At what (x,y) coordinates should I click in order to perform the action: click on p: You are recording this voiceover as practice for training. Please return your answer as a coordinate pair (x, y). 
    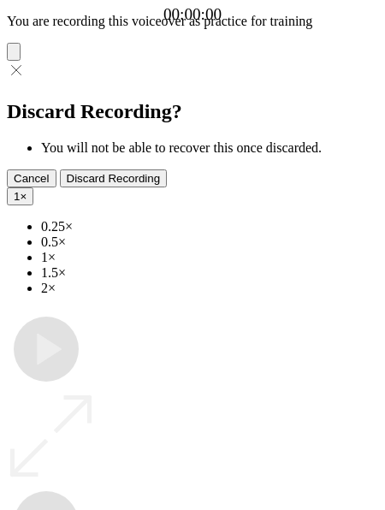
    Looking at the image, I should click on (192, 21).